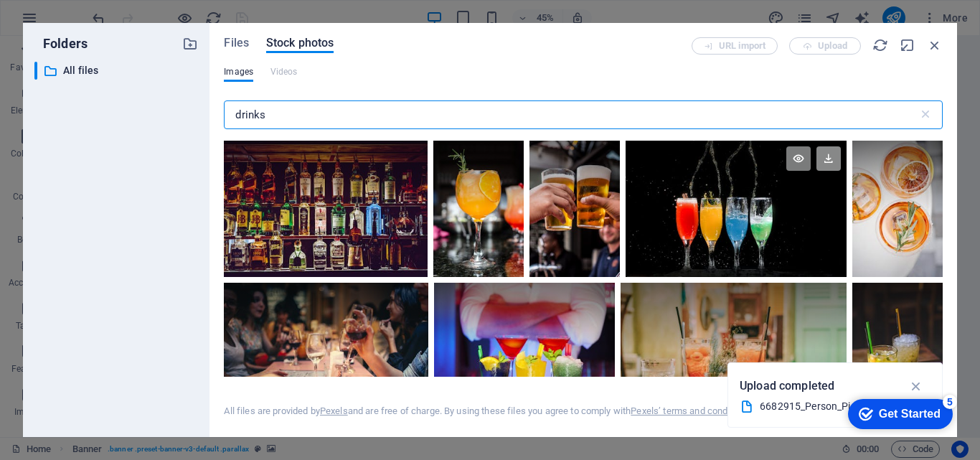 The height and width of the screenshot is (460, 980). Describe the element at coordinates (63, 23) in the screenshot. I see `div: Get Started 5 items remaining, 0% complete` at that location.